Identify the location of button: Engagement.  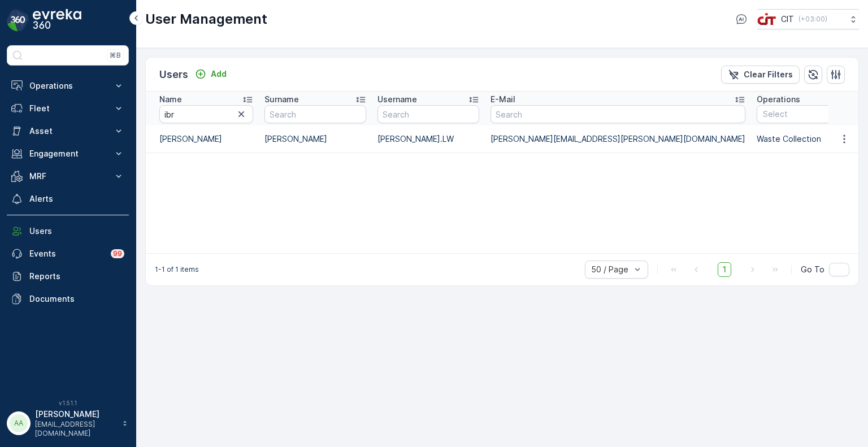
(68, 153).